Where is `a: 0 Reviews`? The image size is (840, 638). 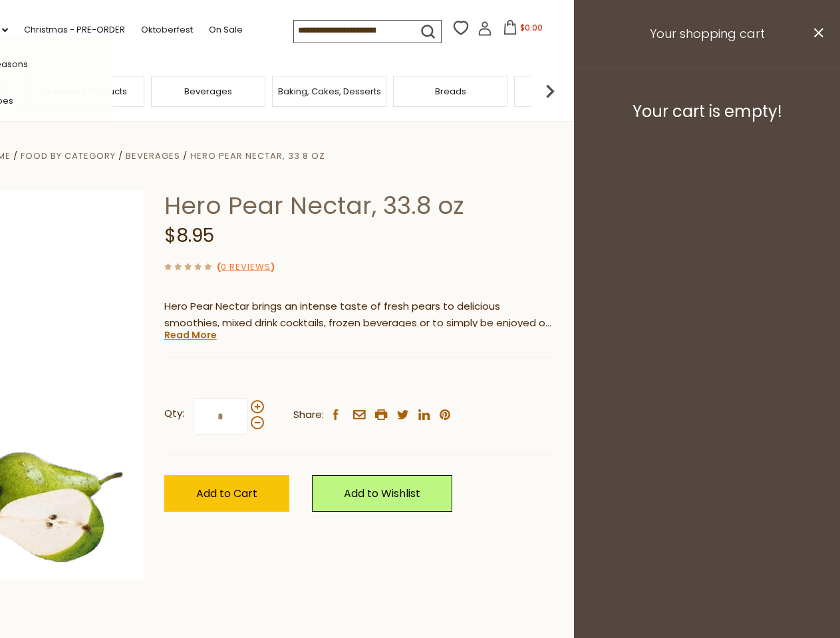 a: 0 Reviews is located at coordinates (246, 267).